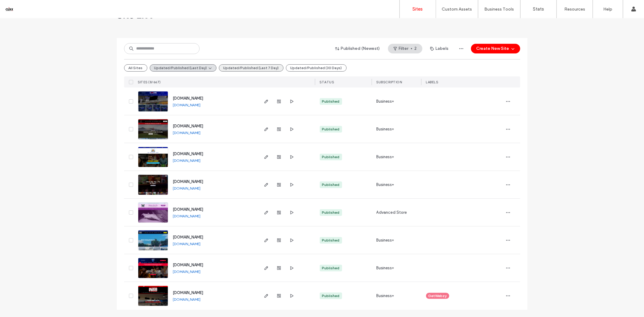 Image resolution: width=644 pixels, height=317 pixels. Describe the element at coordinates (432, 82) in the screenshot. I see `span: LABELS` at that location.